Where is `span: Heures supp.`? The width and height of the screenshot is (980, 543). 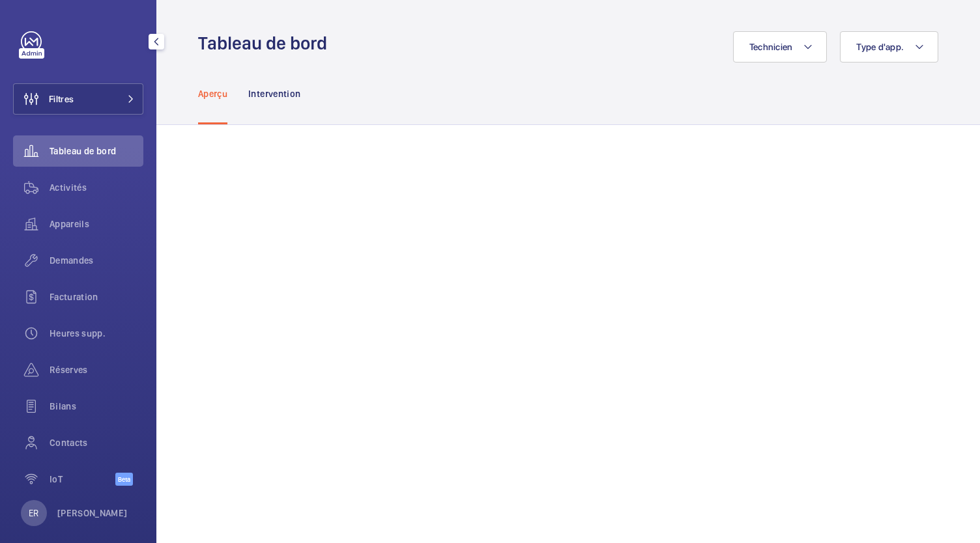 span: Heures supp. is located at coordinates (97, 334).